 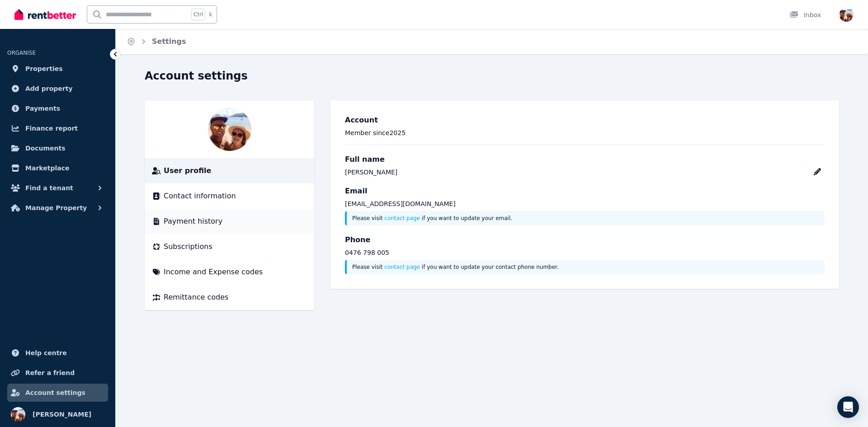 What do you see at coordinates (44, 69) in the screenshot?
I see `span: Properties` at bounding box center [44, 69].